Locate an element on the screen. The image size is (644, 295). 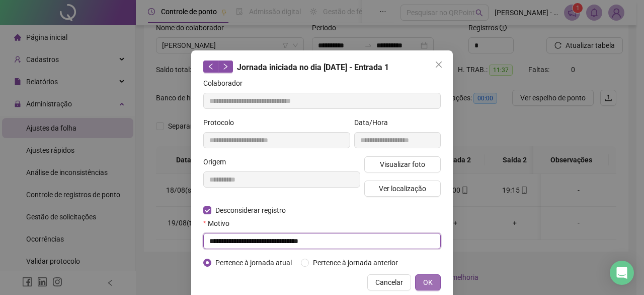
span: right is located at coordinates (225, 66).